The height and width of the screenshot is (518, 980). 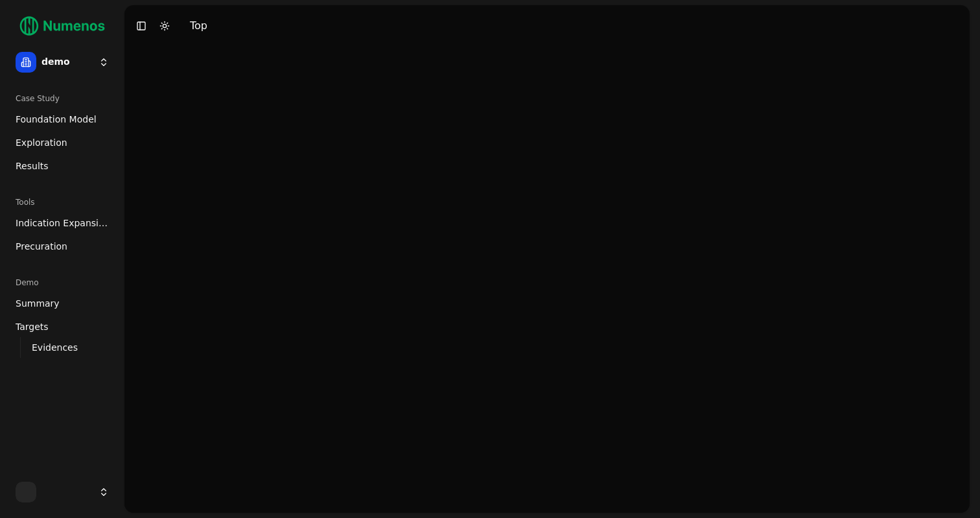 What do you see at coordinates (41, 143) in the screenshot?
I see `span: Exploration` at bounding box center [41, 143].